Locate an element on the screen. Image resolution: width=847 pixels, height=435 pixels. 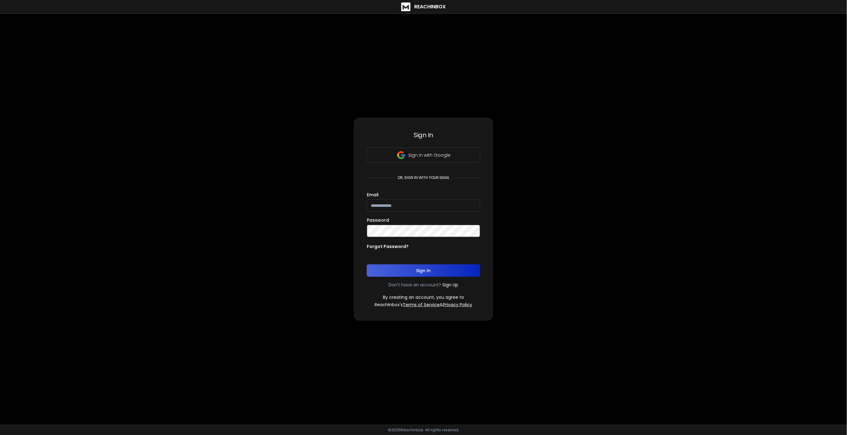
a: Sign Up is located at coordinates (450, 285).